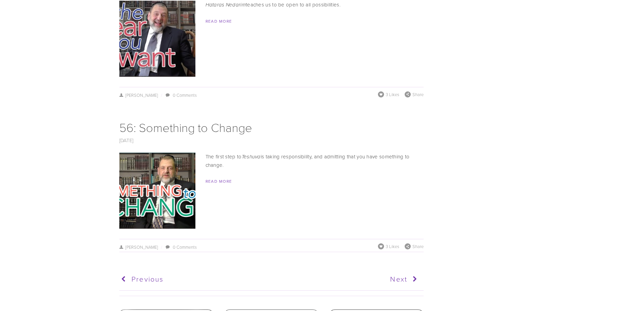 The image size is (644, 311). What do you see at coordinates (186, 127) in the screenshot?
I see `a: 56: Something to Change` at bounding box center [186, 127].